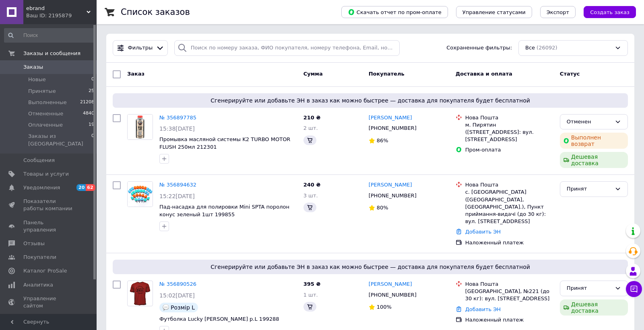 This screenshot has height=330, width=644. I want to click on span: 3 шт., so click(310, 195).